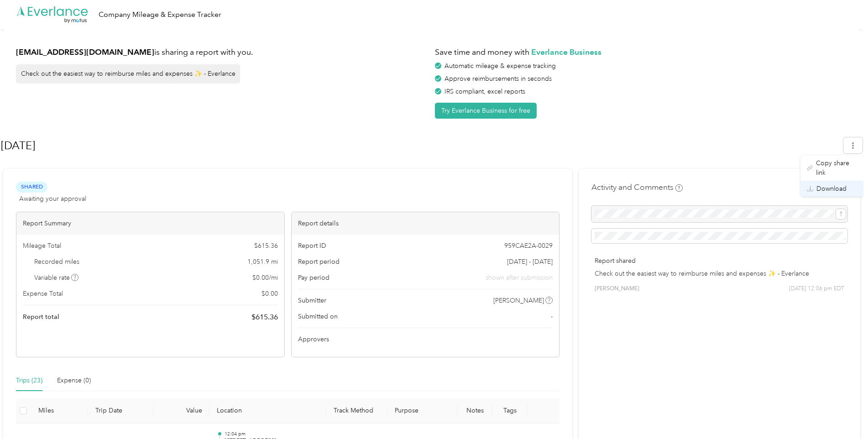 The image size is (868, 439). I want to click on span: Copy share link, so click(837, 168).